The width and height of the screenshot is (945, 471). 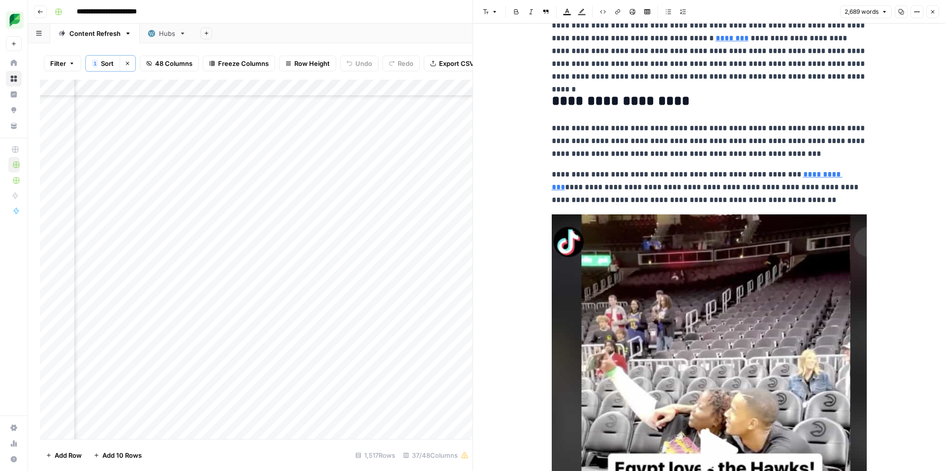 I want to click on button: Workspace: SproutSocial, so click(x=14, y=20).